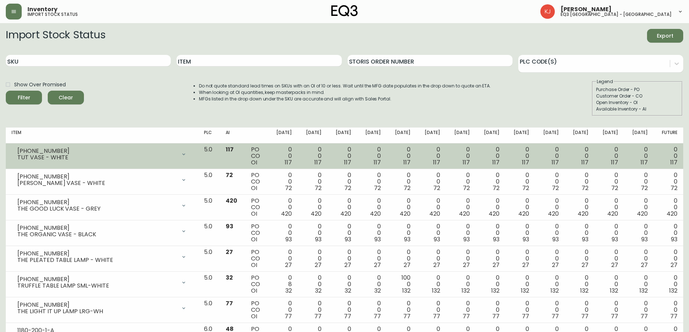 The height and width of the screenshot is (332, 689). I want to click on img: 24a625d34e264d2520941288c4a55f8e, so click(548, 12).